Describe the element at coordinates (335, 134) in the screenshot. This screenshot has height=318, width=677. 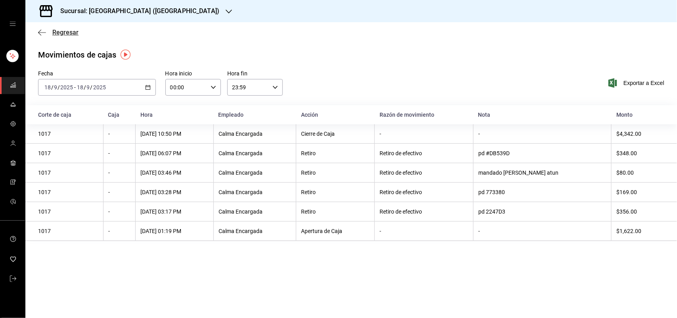
I see `div: Cierre de Caja` at that location.